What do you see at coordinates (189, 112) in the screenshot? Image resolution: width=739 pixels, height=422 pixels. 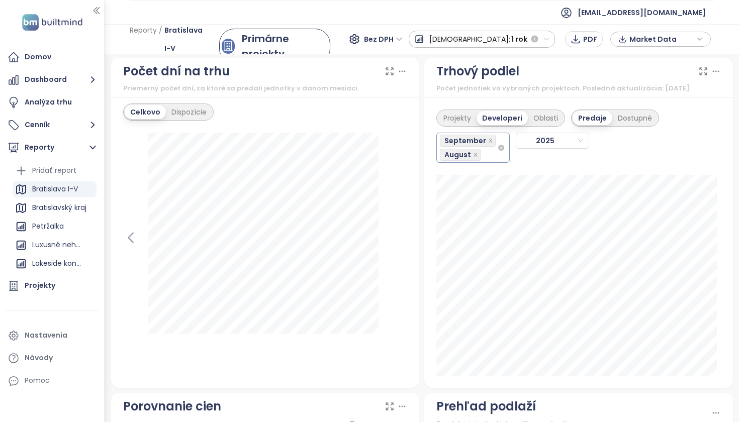 I see `div: Dispozície` at bounding box center [189, 112].